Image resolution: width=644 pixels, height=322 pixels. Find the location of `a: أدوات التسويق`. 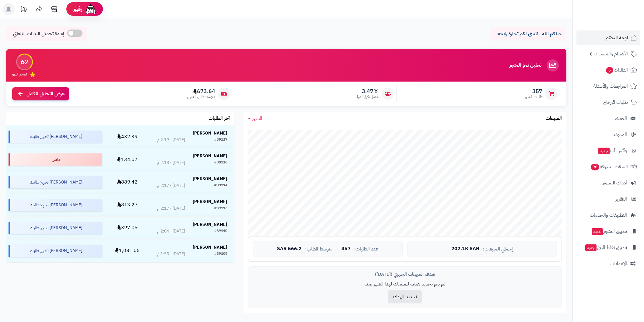

a: أدوات التسويق is located at coordinates (609, 183).